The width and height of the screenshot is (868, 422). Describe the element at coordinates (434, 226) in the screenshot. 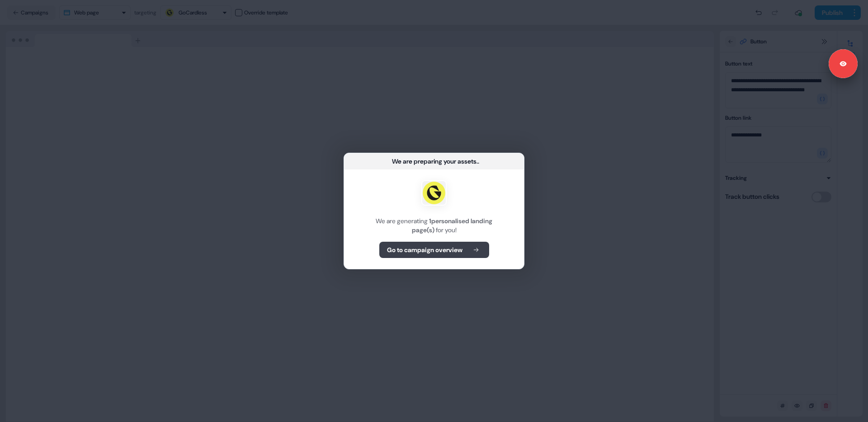

I see `div: We are generating for you!` at that location.